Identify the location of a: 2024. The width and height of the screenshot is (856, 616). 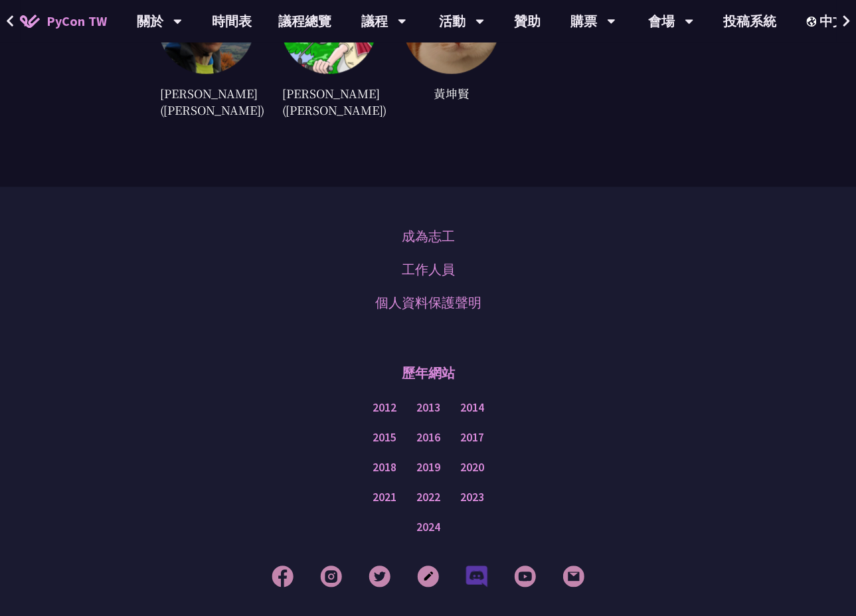
(428, 526).